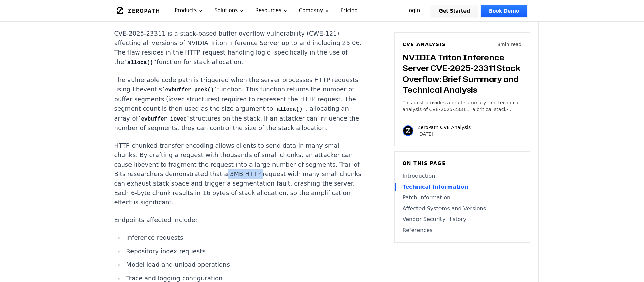 This screenshot has width=644, height=282. Describe the element at coordinates (444, 128) in the screenshot. I see `p: ZeroPath CVE Analysis` at that location.